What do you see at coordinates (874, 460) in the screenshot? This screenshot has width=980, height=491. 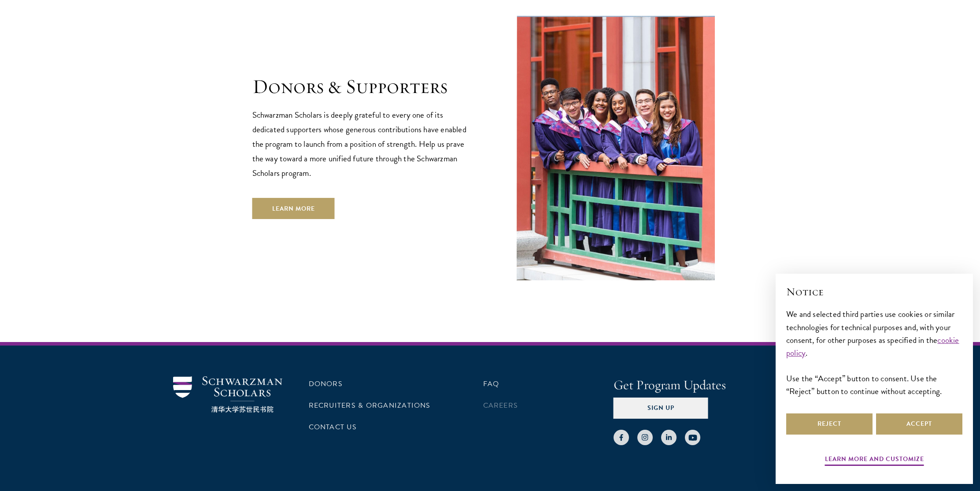 I see `button: Learn more and customize` at bounding box center [874, 460].